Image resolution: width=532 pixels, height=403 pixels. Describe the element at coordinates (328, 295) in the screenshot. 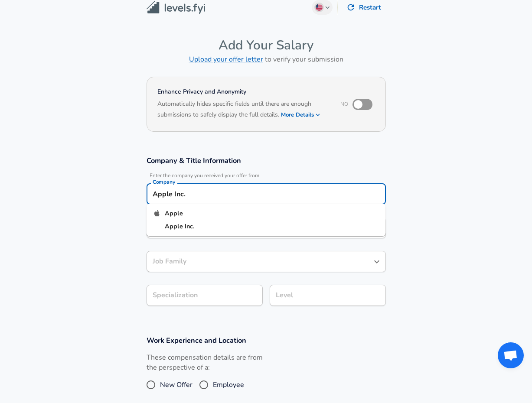

I see `input: L3` at that location.